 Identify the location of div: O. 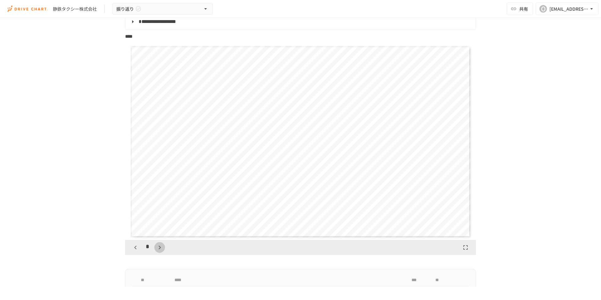
(543, 9).